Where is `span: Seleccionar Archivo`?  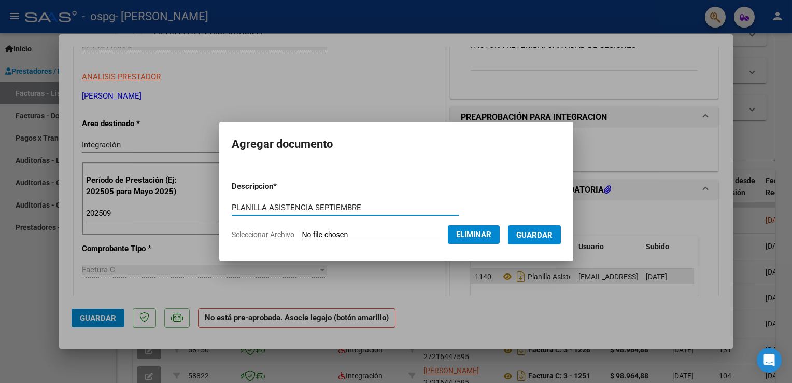
span: Seleccionar Archivo is located at coordinates (263, 234).